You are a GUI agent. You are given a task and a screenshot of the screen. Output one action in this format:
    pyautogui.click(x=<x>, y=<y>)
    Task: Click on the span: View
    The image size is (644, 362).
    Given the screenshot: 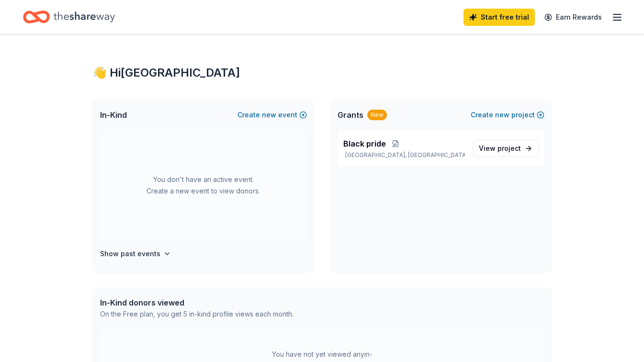 What is the action you would take?
    pyautogui.click(x=500, y=149)
    